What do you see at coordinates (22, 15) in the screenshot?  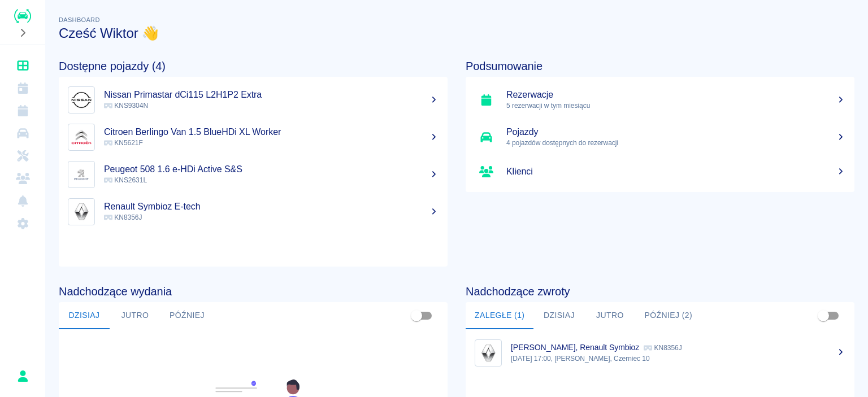 I see `a: Renthelp` at bounding box center [22, 15].